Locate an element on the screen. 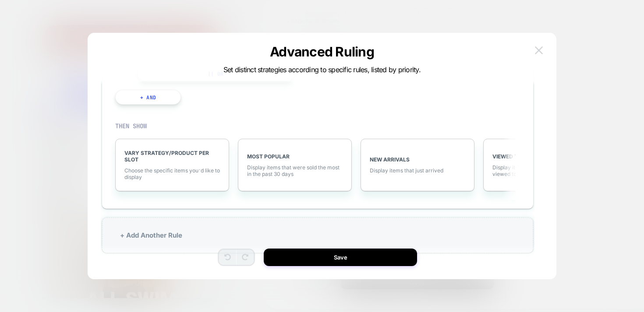 Image resolution: width=644 pixels, height=312 pixels. span: Apparel & Accessories is located at coordinates (33, 132).